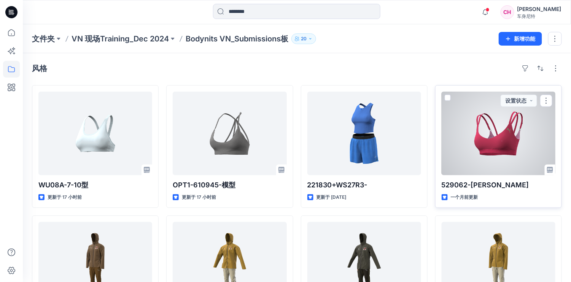  Describe the element at coordinates (43, 39) in the screenshot. I see `p: 文件夹` at that location.